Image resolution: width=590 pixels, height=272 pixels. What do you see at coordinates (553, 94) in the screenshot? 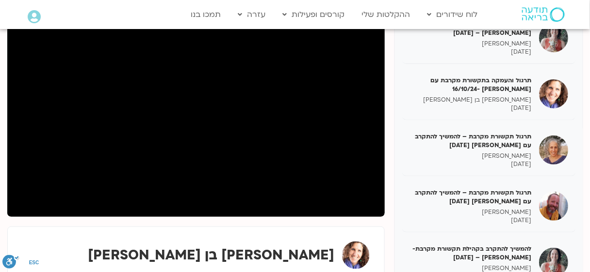
I see `img: תרגול והעמקה בתקשורת מקרבת עם שאניה -16/10/24` at bounding box center [553, 94].